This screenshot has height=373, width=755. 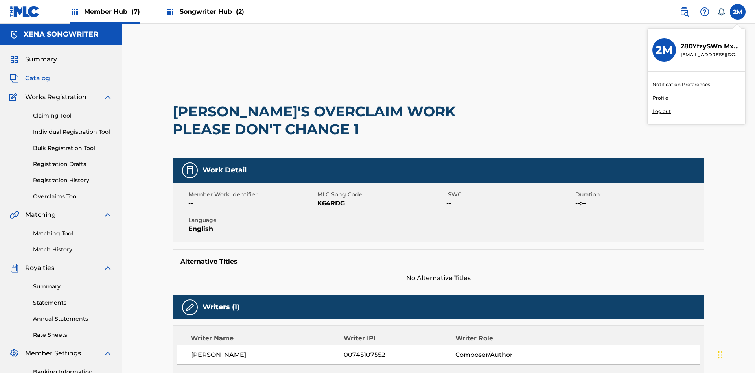 I want to click on div: Writer IPI, so click(x=399, y=338).